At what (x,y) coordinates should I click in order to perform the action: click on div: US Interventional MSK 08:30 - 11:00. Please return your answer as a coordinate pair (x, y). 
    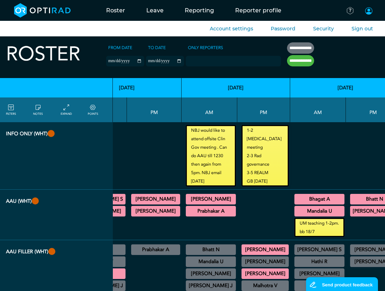
    Looking at the image, I should click on (211, 249).